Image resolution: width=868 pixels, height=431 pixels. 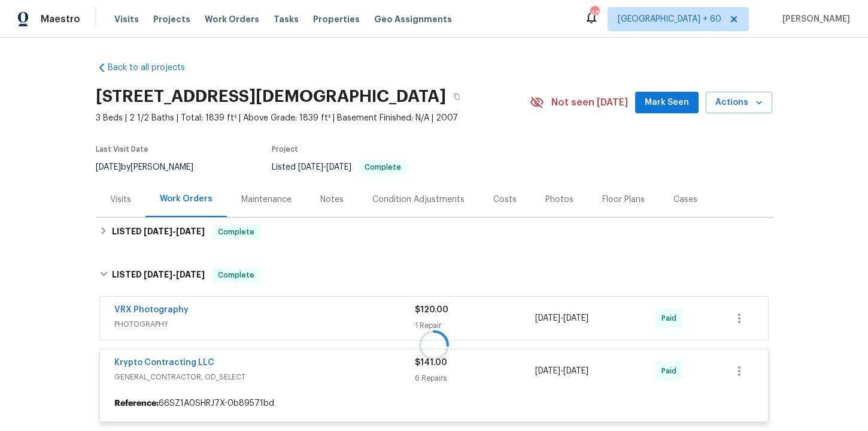 I want to click on span: Listed, so click(x=339, y=167).